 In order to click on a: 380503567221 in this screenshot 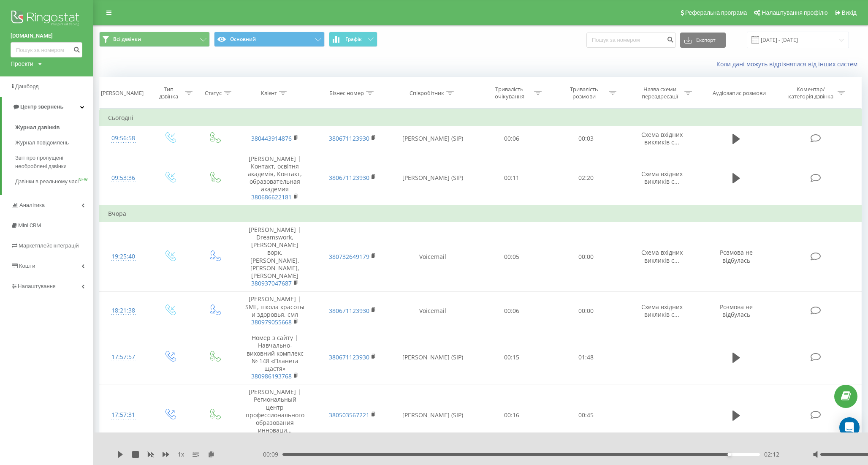, I will do `click(349, 415)`.